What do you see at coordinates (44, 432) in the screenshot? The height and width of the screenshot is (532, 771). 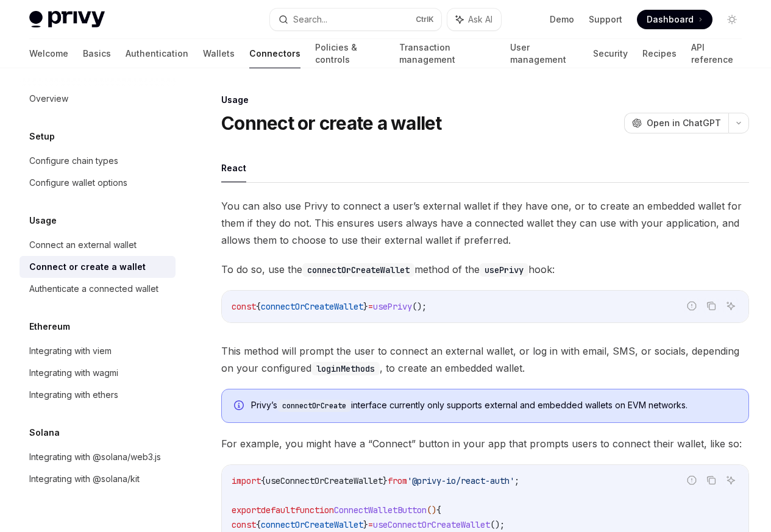 I see `h5: Solana` at bounding box center [44, 432].